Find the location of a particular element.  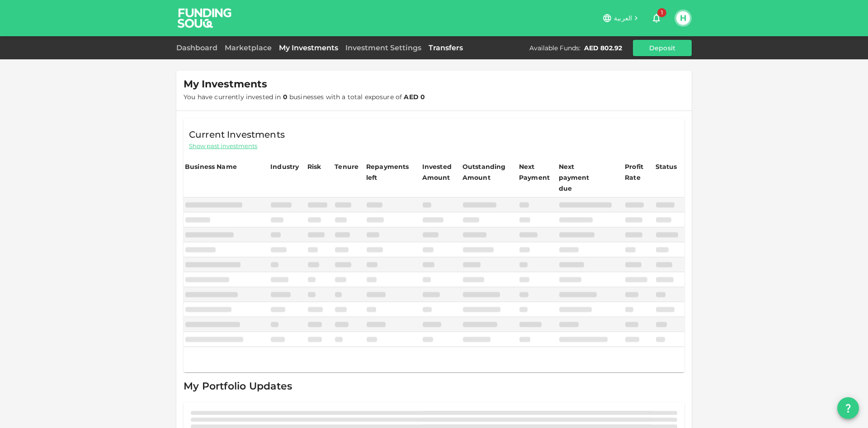

div: Status is located at coordinates (667, 167).